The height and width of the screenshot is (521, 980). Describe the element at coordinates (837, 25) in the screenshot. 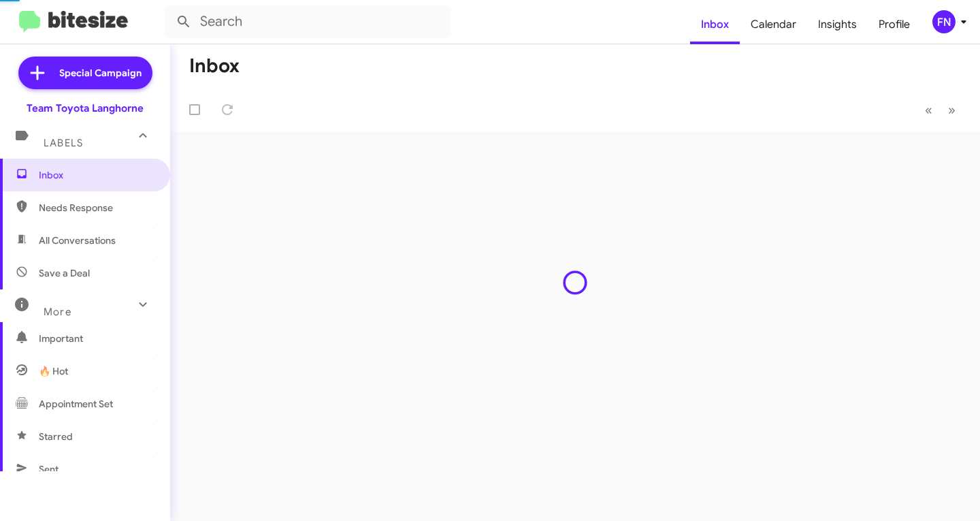

I see `a: Insights` at that location.